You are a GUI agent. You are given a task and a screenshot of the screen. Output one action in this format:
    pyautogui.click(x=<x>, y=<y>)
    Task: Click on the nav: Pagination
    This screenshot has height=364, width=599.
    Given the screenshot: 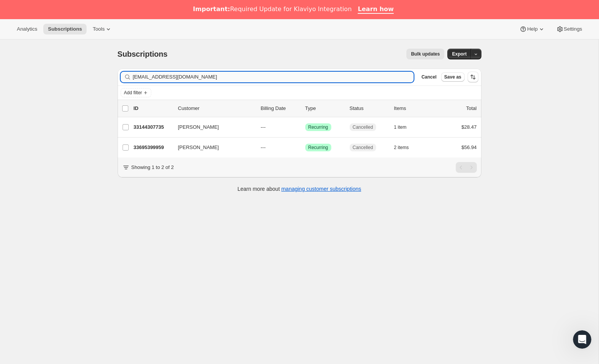 What is the action you would take?
    pyautogui.click(x=466, y=167)
    